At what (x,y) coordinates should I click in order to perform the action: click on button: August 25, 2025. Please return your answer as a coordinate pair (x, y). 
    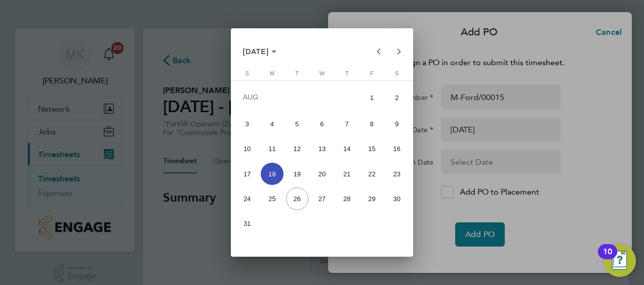
    Looking at the image, I should click on (272, 199).